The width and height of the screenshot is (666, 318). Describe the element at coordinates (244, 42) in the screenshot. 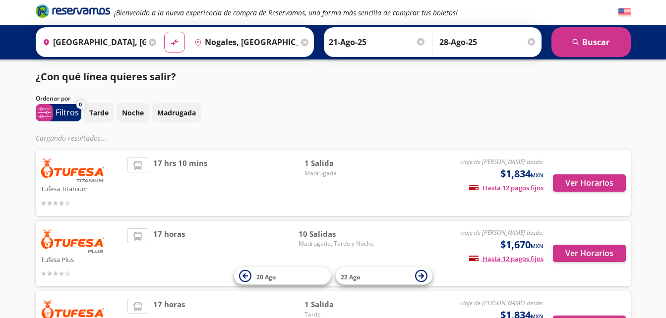

I see `input: Buscar Destino` at that location.